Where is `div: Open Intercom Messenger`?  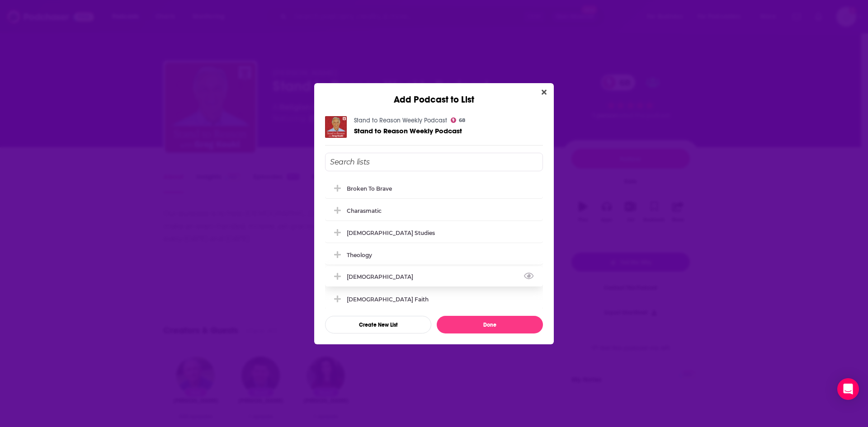
div: Open Intercom Messenger is located at coordinates (848, 390).